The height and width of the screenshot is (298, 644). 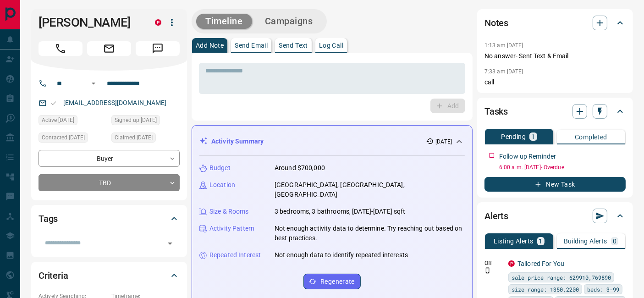 What do you see at coordinates (54, 103) in the screenshot?
I see `svg: Email Valid` at bounding box center [54, 103].